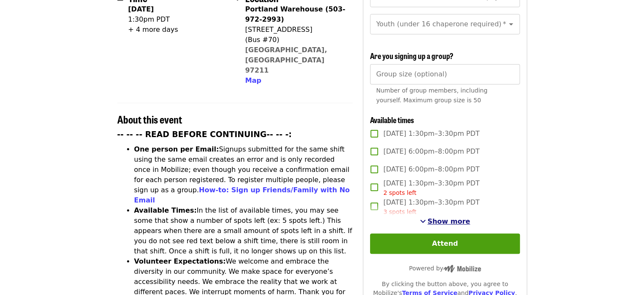 The image size is (644, 295). What do you see at coordinates (204, 134) in the screenshot?
I see `strong: -- -- -- READ BEFORE CONTINUING-- -- -:` at bounding box center [204, 134].